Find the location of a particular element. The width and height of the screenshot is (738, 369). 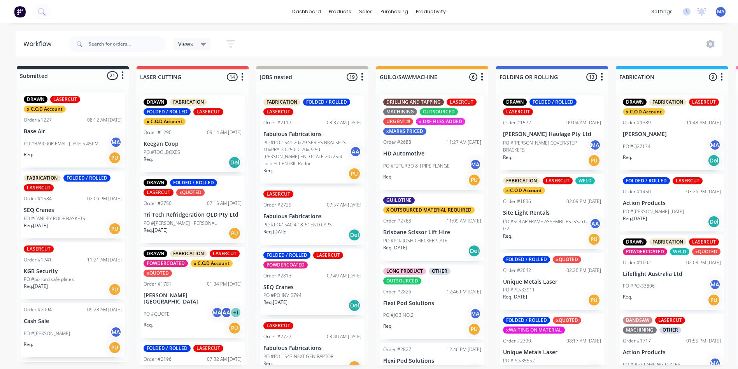

div: Order #1584 is located at coordinates (38, 198).